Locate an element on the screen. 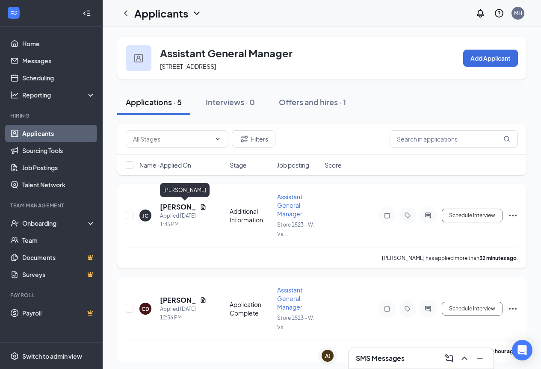 The width and height of the screenshot is (541, 369). svg: Settings is located at coordinates (15, 356).